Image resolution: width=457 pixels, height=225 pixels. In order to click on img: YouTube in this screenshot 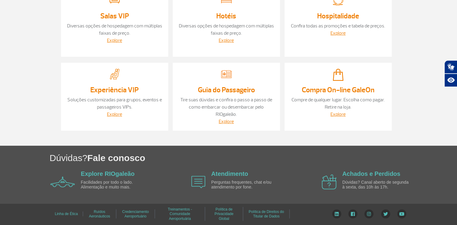, I will do `click(402, 214)`.